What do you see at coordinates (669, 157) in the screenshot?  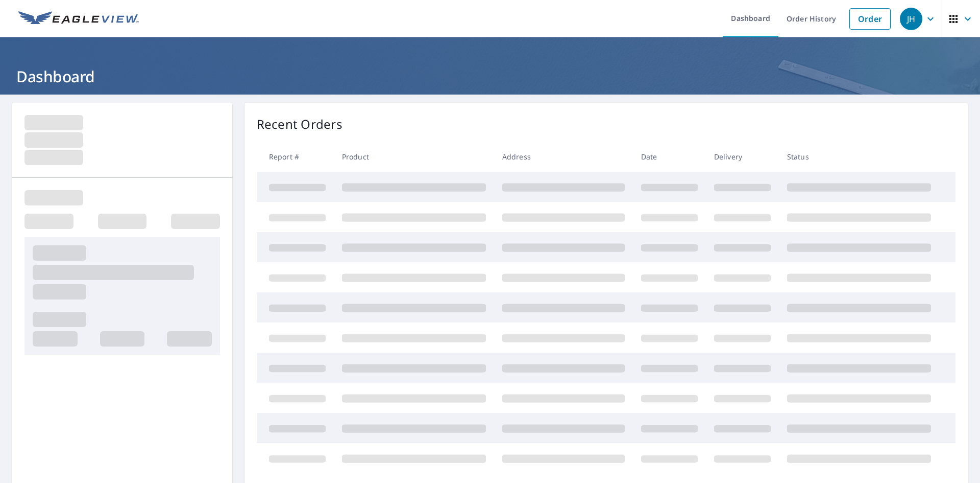 I see `th: Date` at bounding box center [669, 157].